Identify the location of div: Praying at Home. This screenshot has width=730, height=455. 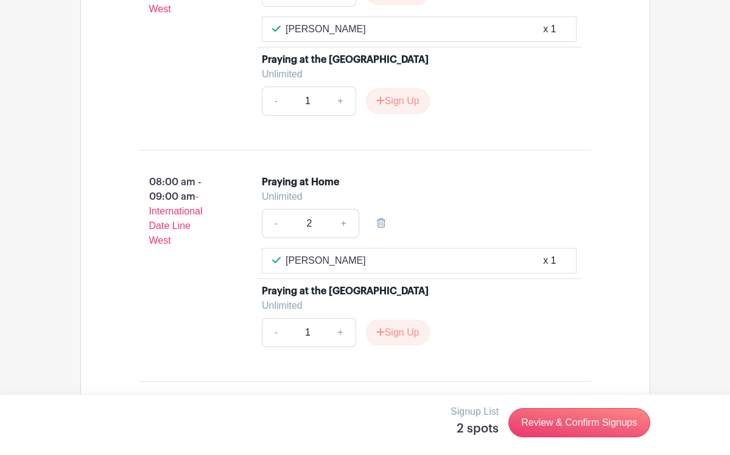
(300, 182).